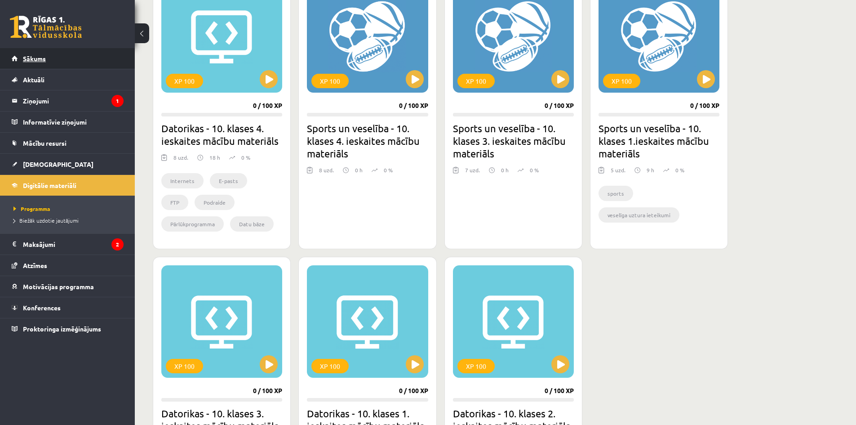 Image resolution: width=856 pixels, height=425 pixels. What do you see at coordinates (175, 202) in the screenshot?
I see `li: FTP` at bounding box center [175, 202].